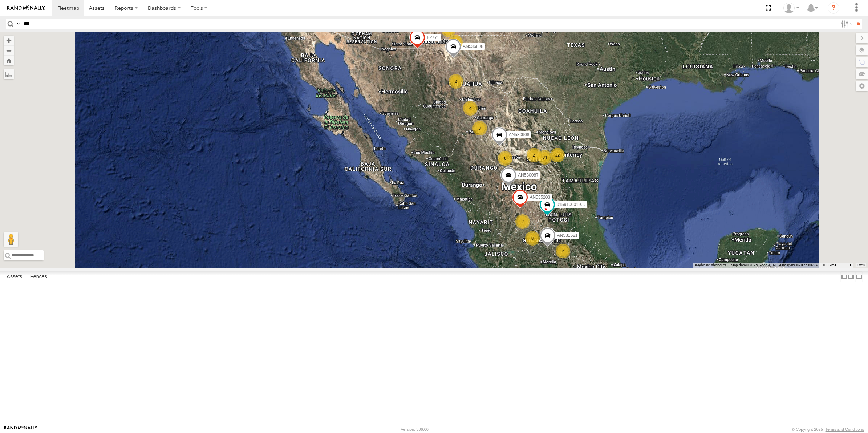  I want to click on button: Map Scale: 100 km per 42 pixels, so click(837, 265).